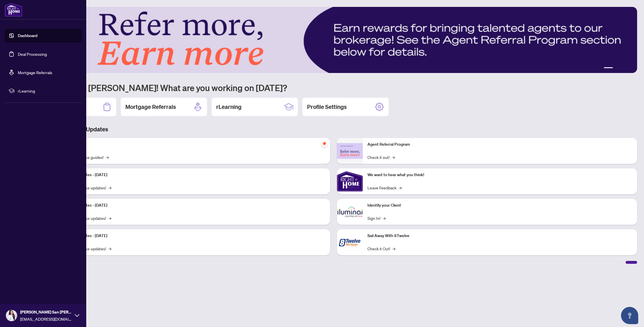 The width and height of the screenshot is (644, 327). Describe the element at coordinates (28, 36) in the screenshot. I see `a: Dashboard` at that location.